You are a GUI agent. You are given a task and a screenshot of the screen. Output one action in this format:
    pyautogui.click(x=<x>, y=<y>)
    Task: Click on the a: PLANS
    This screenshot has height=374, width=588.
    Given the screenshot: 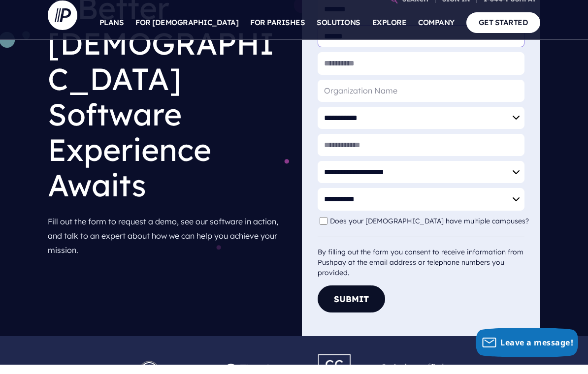 What is the action you would take?
    pyautogui.click(x=112, y=32)
    